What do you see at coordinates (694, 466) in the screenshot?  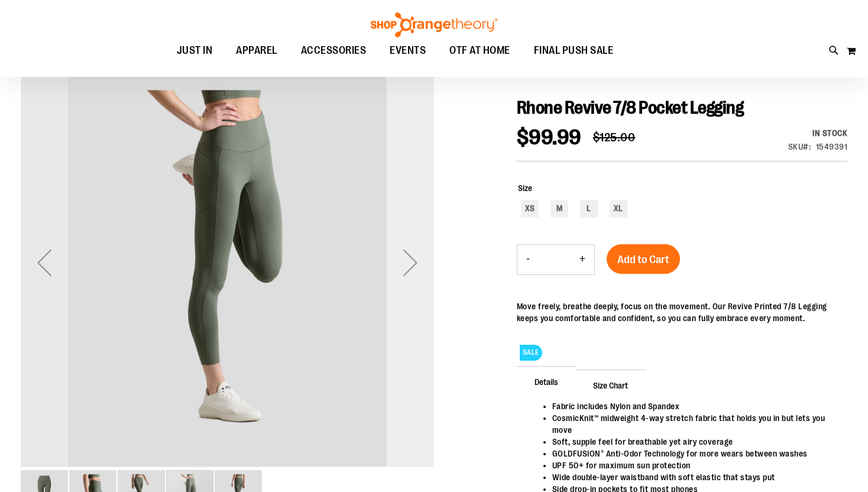 I see `li: UPF 50+ for maximum sun protection` at bounding box center [694, 466].